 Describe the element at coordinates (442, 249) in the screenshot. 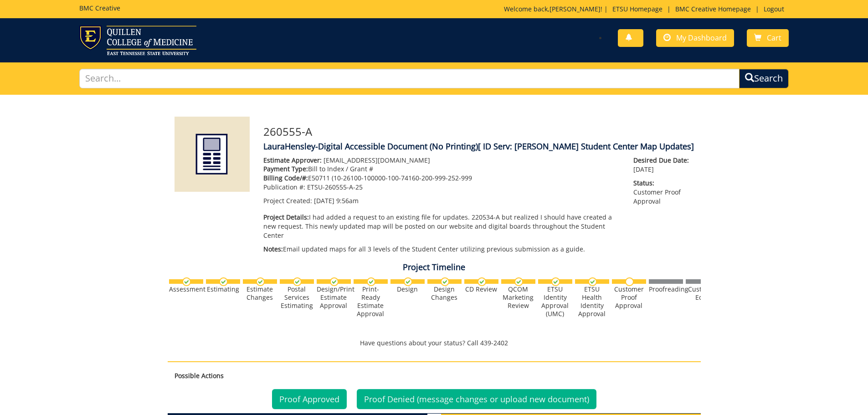

I see `p: Email updated maps for all 3 levels of the Student Center utilizing previous submission as a guide.` at that location.